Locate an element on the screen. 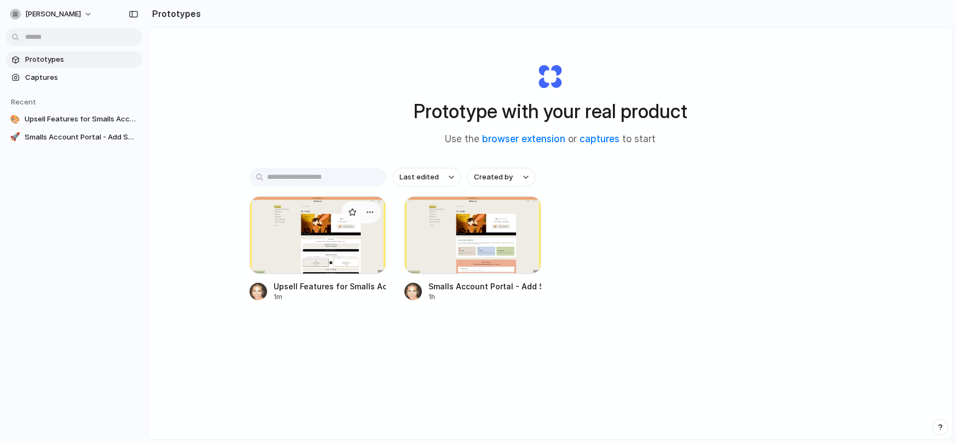 This screenshot has height=443, width=956. div: 1m is located at coordinates (330, 297).